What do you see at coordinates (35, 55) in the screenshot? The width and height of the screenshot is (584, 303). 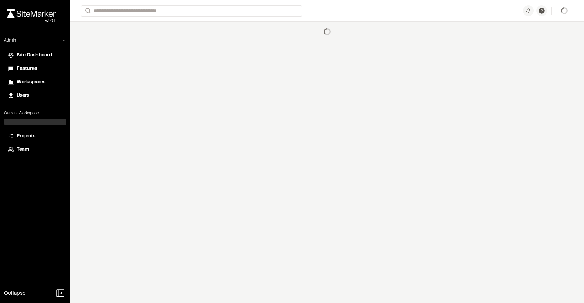 I see `a: Site Dashboard` at bounding box center [35, 55].